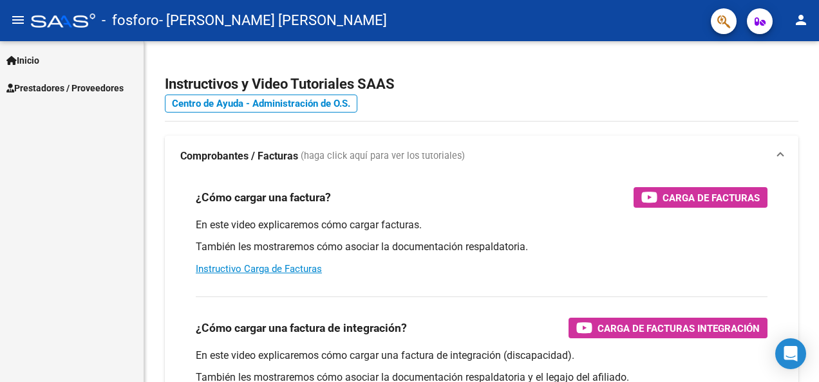 This screenshot has height=382, width=819. What do you see at coordinates (23, 60) in the screenshot?
I see `span: Inicio` at bounding box center [23, 60].